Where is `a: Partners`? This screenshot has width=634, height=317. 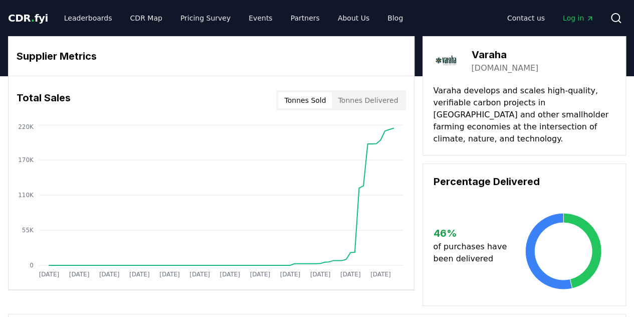 a: Partners is located at coordinates (305, 18).